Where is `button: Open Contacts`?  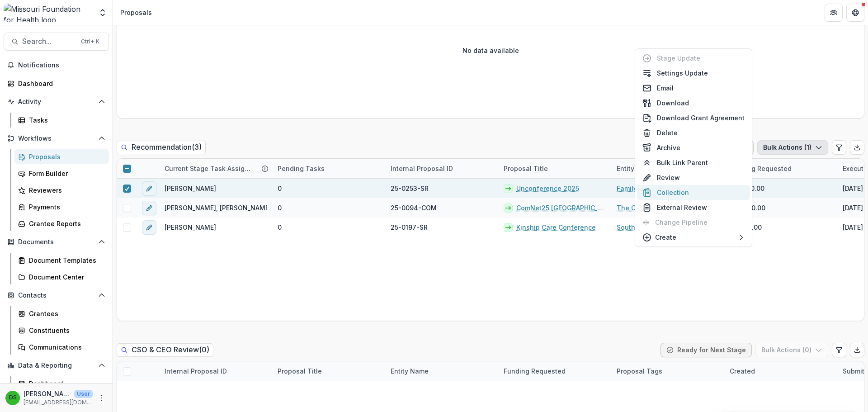
button: Open Contacts is located at coordinates (56, 295).